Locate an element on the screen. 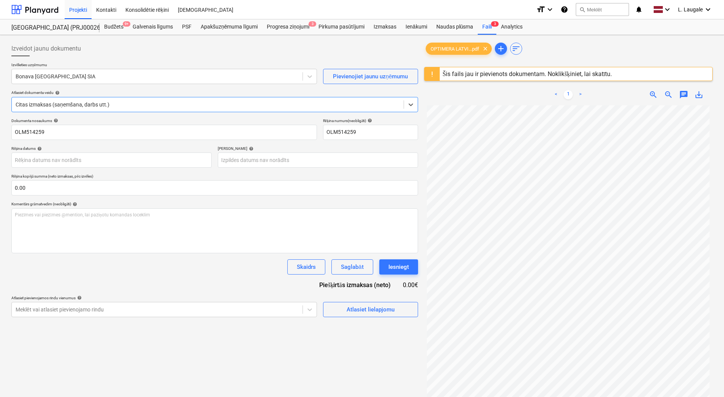 This screenshot has height=397, width=724. p: Izvēlieties uzņēmumu is located at coordinates (164, 65).